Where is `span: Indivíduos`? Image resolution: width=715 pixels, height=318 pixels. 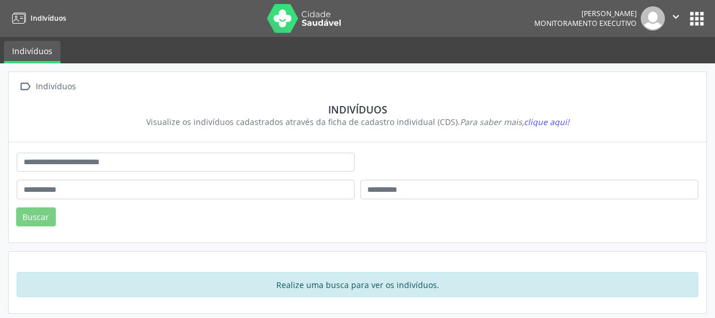 span: Indivíduos is located at coordinates (48, 18).